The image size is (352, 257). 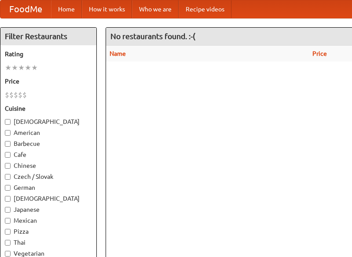 What do you see at coordinates (48, 188) in the screenshot?
I see `label: German` at bounding box center [48, 188].